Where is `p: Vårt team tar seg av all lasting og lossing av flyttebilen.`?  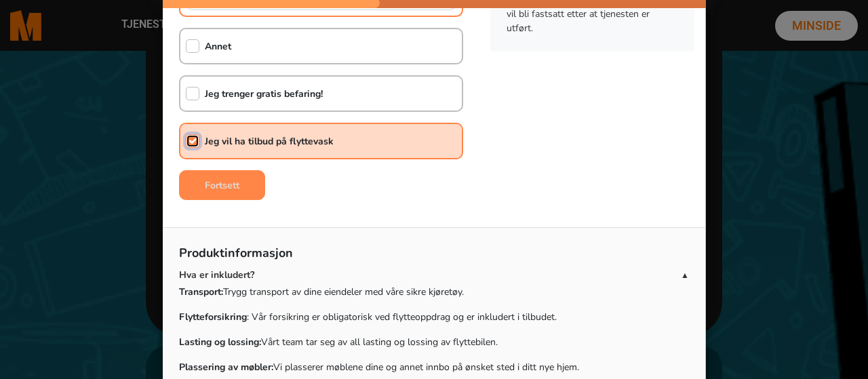 p: Vårt team tar seg av all lasting og lossing av flyttebilen. is located at coordinates (434, 342).